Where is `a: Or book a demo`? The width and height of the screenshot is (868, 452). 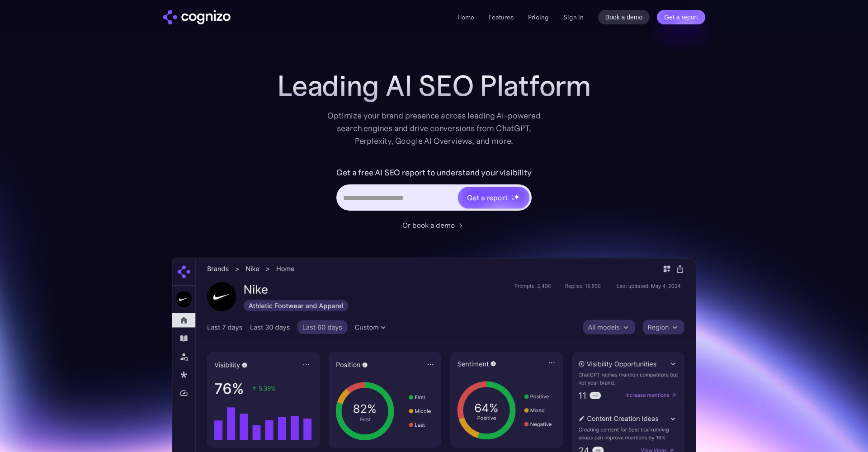
a: Or book a demo is located at coordinates (434, 225).